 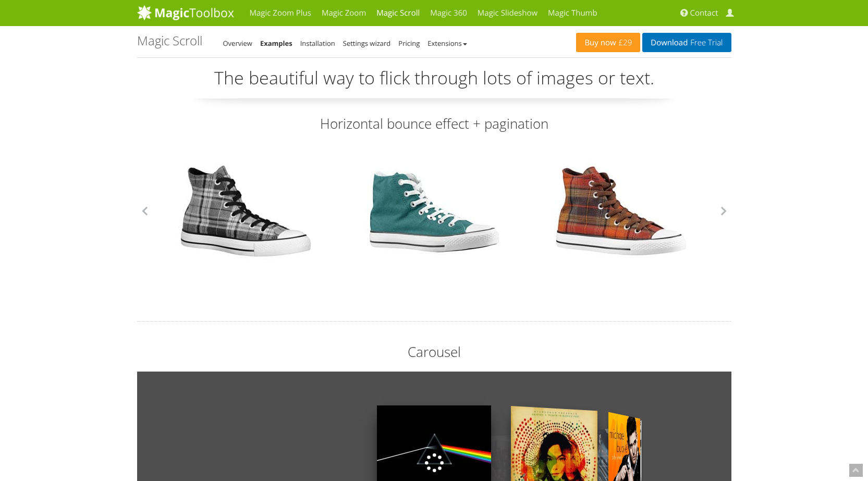 What do you see at coordinates (409, 43) in the screenshot?
I see `a: Pricing` at bounding box center [409, 43].